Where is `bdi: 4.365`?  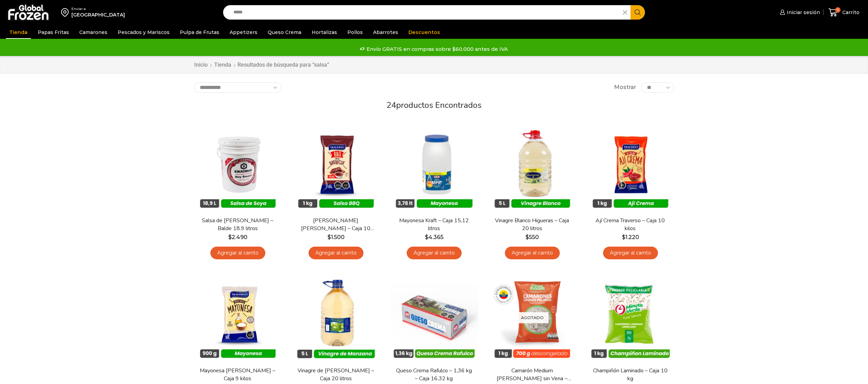 bdi: 4.365 is located at coordinates (434, 237).